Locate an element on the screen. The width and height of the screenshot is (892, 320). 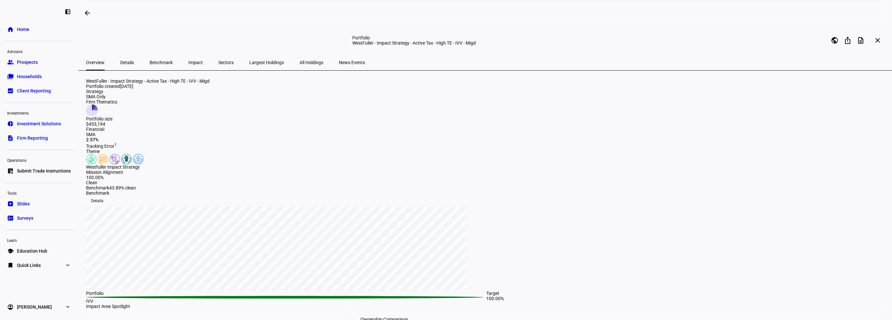
div: Impact Area Spotlight is located at coordinates (486, 307).